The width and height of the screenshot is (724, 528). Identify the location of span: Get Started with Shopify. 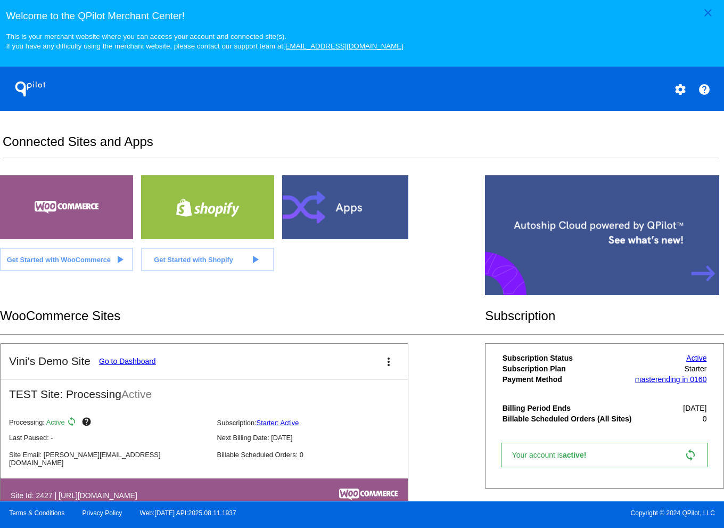
(193, 259).